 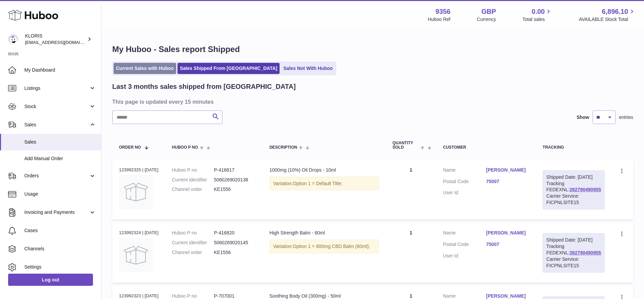 What do you see at coordinates (60, 231) in the screenshot?
I see `span: Cases` at bounding box center [60, 231].